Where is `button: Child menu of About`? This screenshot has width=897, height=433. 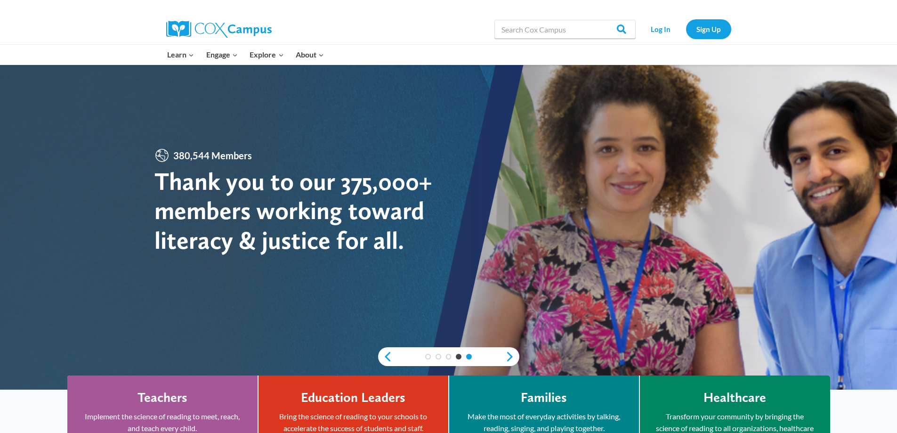
button: Child menu of About is located at coordinates (310, 55).